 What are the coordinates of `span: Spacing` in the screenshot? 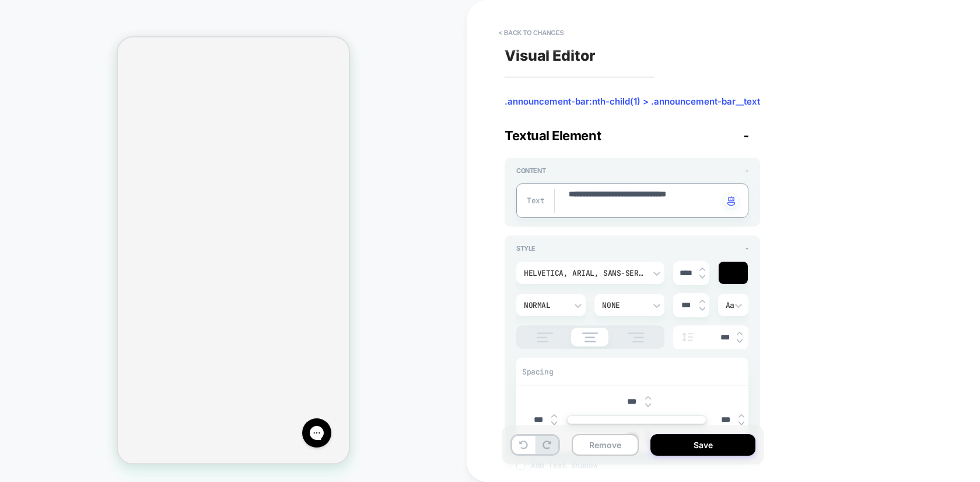 It's located at (537, 372).